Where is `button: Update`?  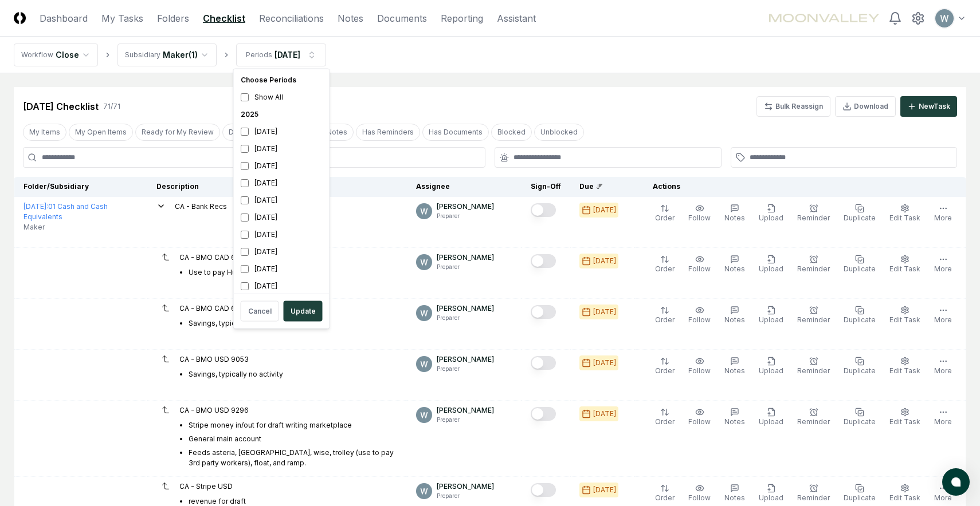 button: Update is located at coordinates (303, 311).